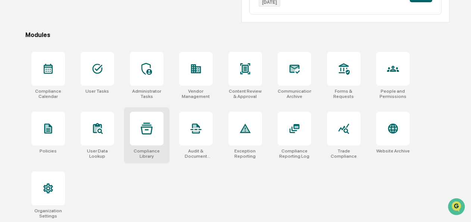 This screenshot has height=222, width=471. I want to click on div: Website Archive, so click(393, 151).